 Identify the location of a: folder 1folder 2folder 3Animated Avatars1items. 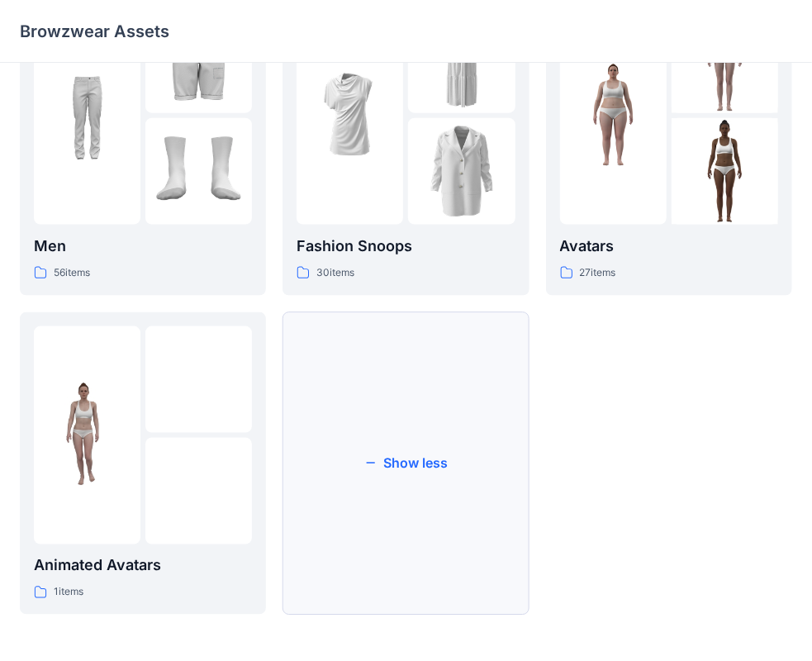
(143, 463).